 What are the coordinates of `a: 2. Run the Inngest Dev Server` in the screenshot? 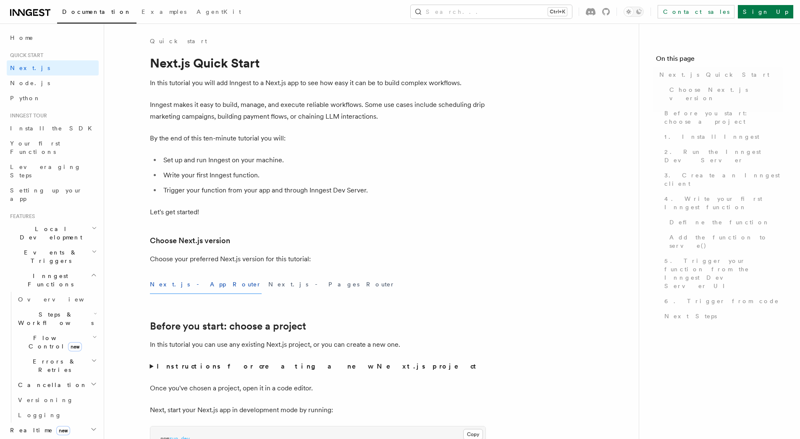 It's located at (721, 156).